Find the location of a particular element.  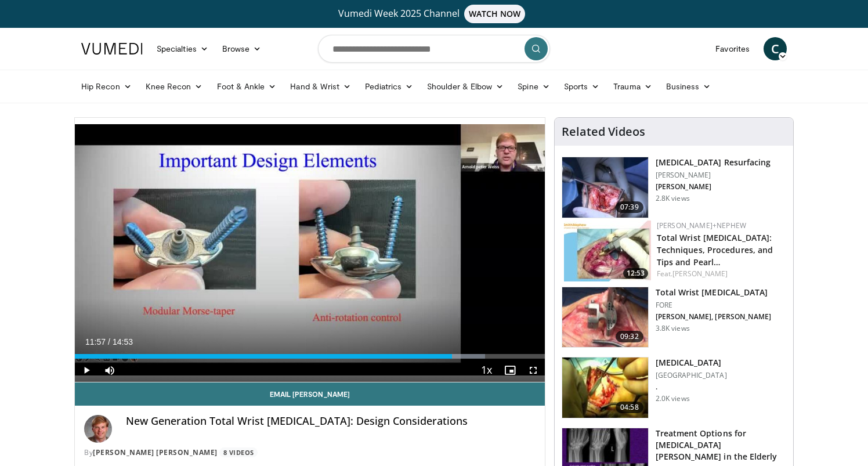

a: Shoulder & Elbow is located at coordinates (465, 87).